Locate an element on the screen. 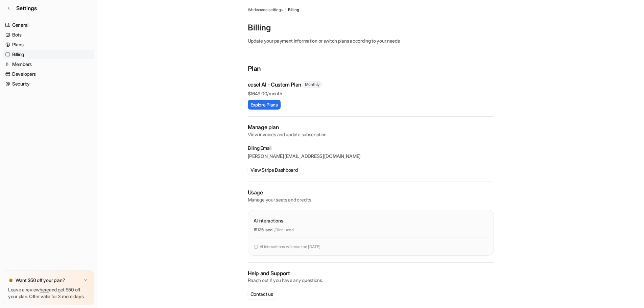 The width and height of the screenshot is (644, 308). span: Settings is located at coordinates (26, 8).